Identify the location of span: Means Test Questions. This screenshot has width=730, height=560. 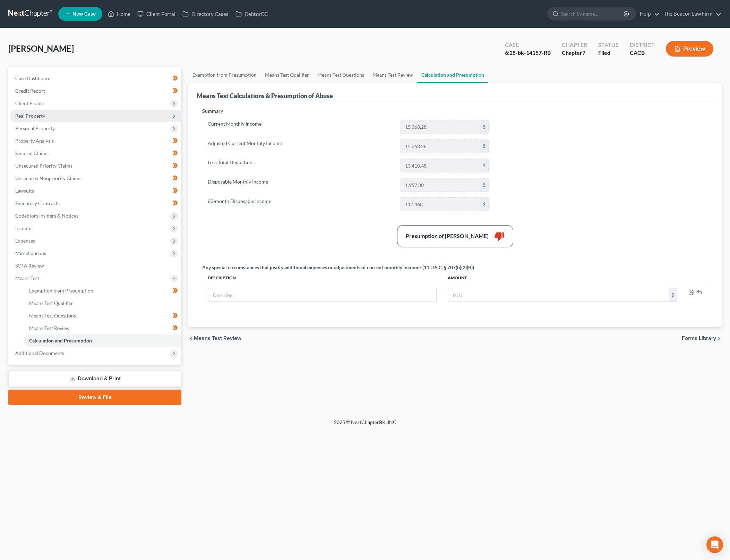
(53, 315).